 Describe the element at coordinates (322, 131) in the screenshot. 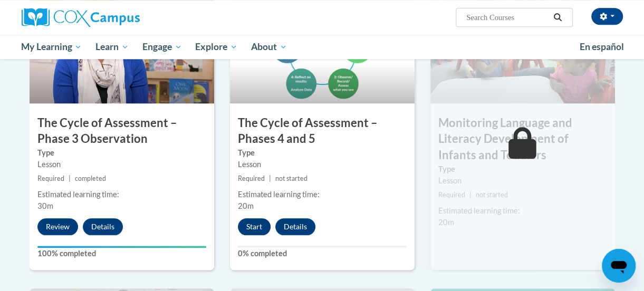

I see `h3: The Cycle of Assessment – Phases 4 and 5` at that location.